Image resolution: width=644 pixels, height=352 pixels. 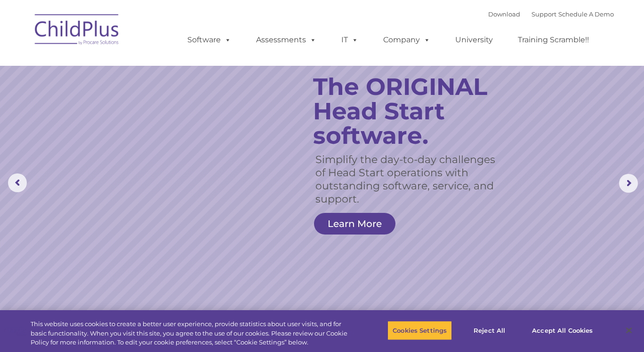 I want to click on button: Reject All, so click(x=489, y=331).